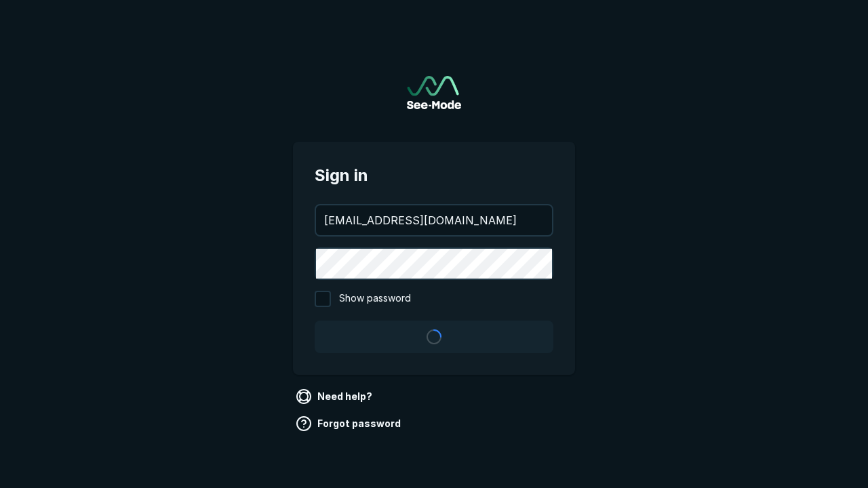 Image resolution: width=868 pixels, height=488 pixels. Describe the element at coordinates (434, 220) in the screenshot. I see `input: your@email.com` at that location.